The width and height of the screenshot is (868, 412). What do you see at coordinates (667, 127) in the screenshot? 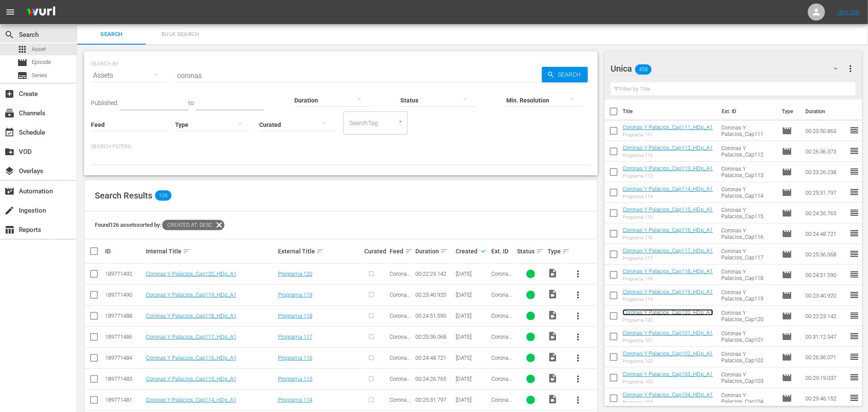
I see `a: Coronas Y Palacios_Cap111_HDp_A1` at bounding box center [667, 127].